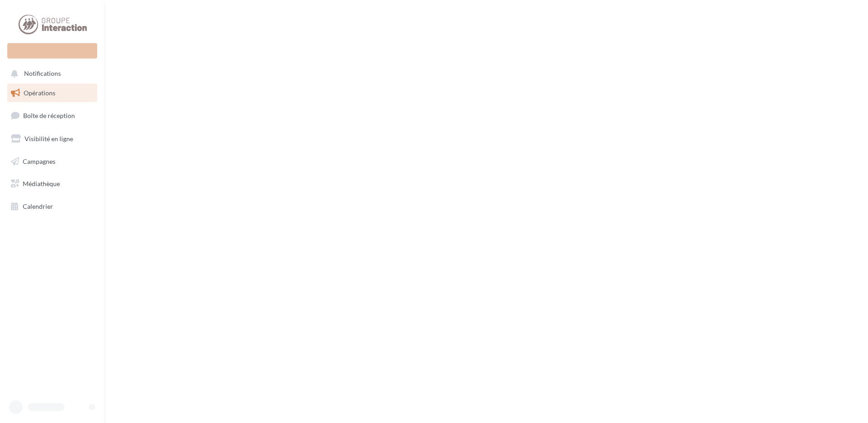 The height and width of the screenshot is (423, 868). I want to click on span: Visibilité en ligne, so click(49, 138).